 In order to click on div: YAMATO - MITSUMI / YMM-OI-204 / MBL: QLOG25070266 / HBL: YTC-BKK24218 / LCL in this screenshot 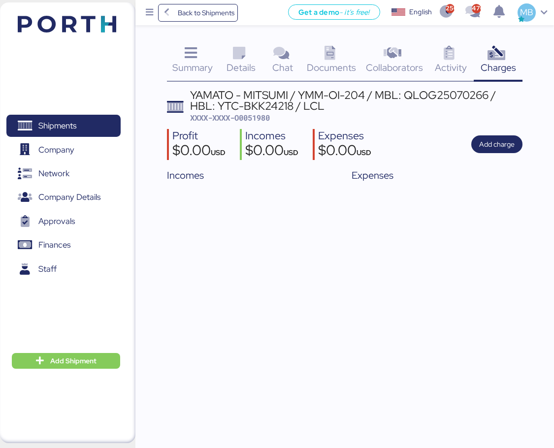, I will do `click(356, 100)`.